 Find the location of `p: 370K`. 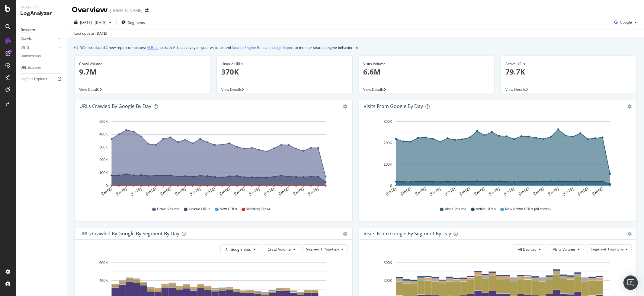

p: 370K is located at coordinates (284, 72).